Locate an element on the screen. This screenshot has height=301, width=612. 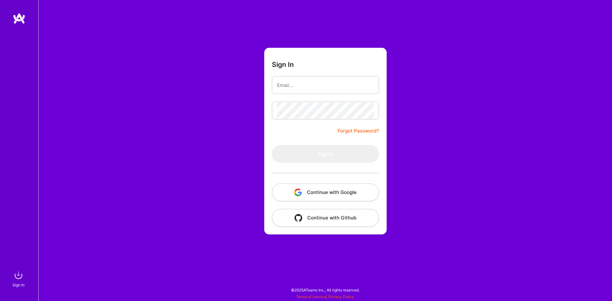
a: Forgot Password? is located at coordinates (358, 131).